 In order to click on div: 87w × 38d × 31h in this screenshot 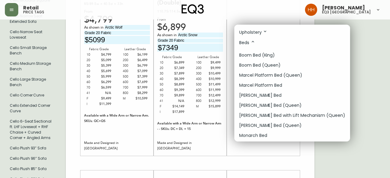, I will do `click(51, 38)`.